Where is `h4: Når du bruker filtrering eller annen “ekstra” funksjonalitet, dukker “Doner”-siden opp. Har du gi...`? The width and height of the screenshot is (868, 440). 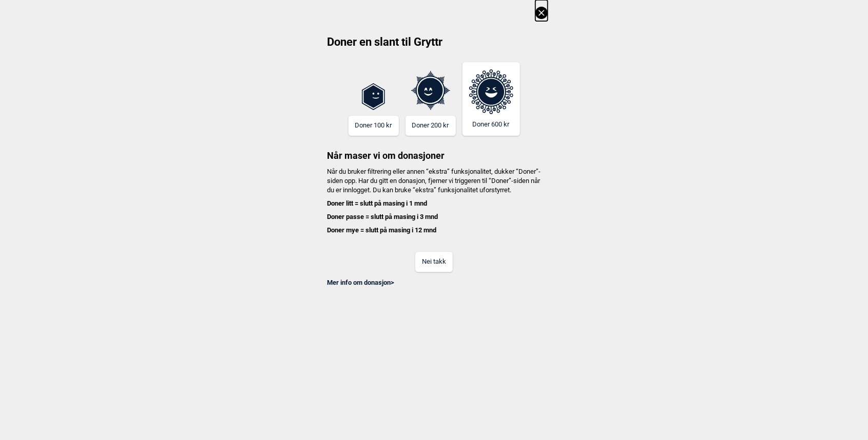
h4: Når du bruker filtrering eller annen “ekstra” funksjonalitet, dukker “Doner”-siden opp. Har du gi... is located at coordinates (434, 201).